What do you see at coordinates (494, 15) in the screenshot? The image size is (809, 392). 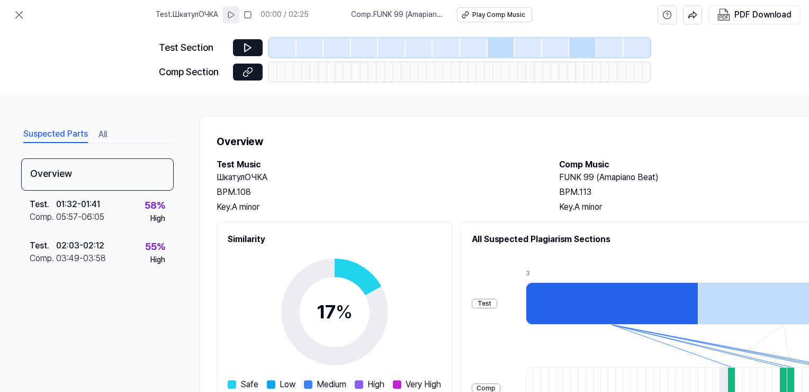 I see `button: Play Comp Music` at bounding box center [494, 15].